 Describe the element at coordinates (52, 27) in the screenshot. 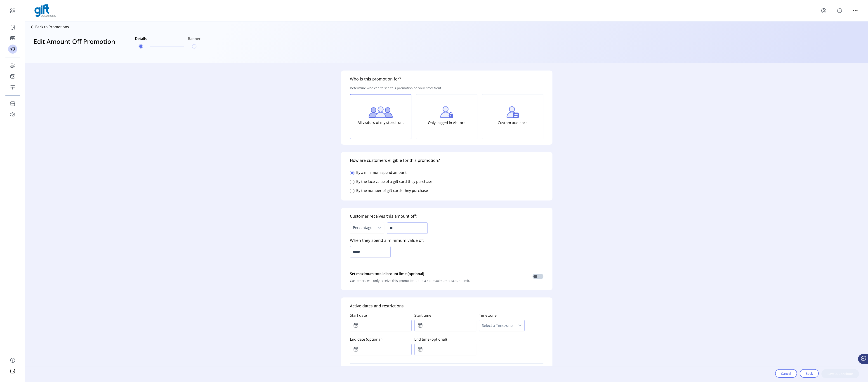

I see `p: Back to Promotions` at that location.